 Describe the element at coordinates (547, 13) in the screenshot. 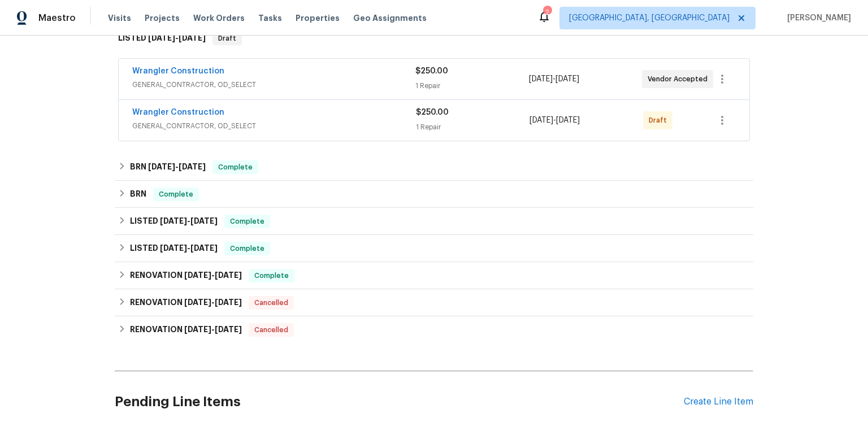

I see `div: 2` at that location.